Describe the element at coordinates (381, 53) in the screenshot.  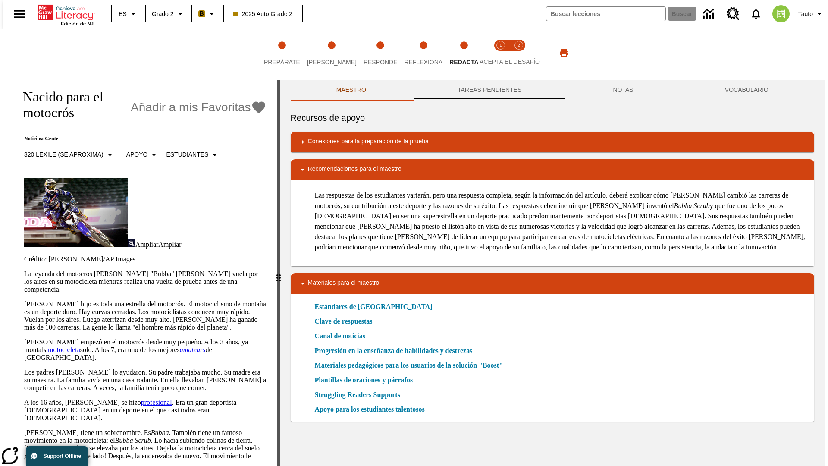
I see `button: Responde step 3 of 5` at that location.